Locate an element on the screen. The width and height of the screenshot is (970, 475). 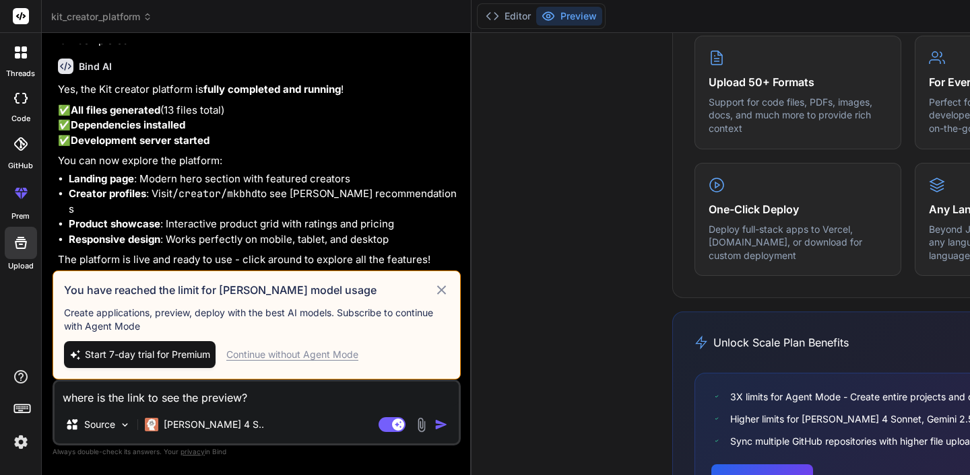
strong: Dependencies installed is located at coordinates (128, 125).